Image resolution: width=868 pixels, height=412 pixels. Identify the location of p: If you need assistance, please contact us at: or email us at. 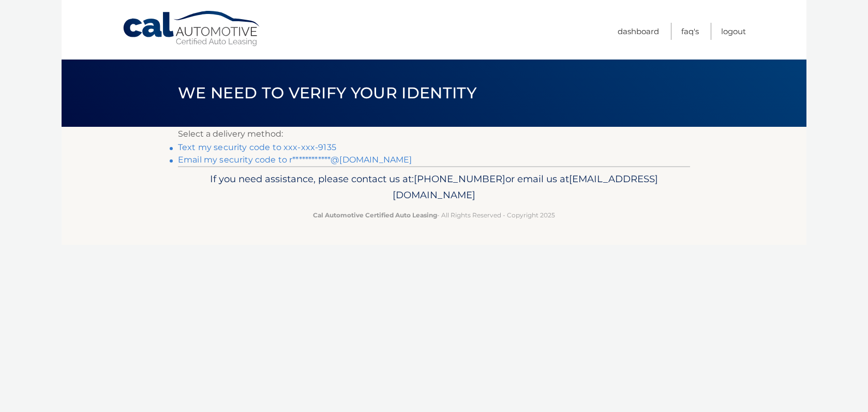
(434, 188).